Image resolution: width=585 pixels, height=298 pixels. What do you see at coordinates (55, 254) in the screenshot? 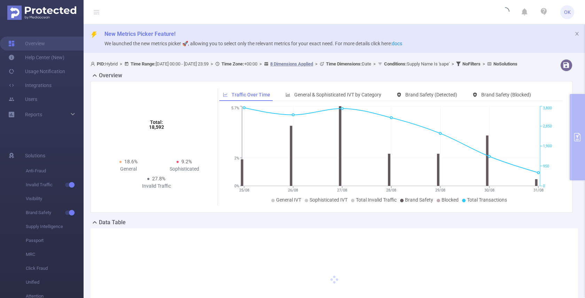
I see `span: MRC` at bounding box center [55, 254].